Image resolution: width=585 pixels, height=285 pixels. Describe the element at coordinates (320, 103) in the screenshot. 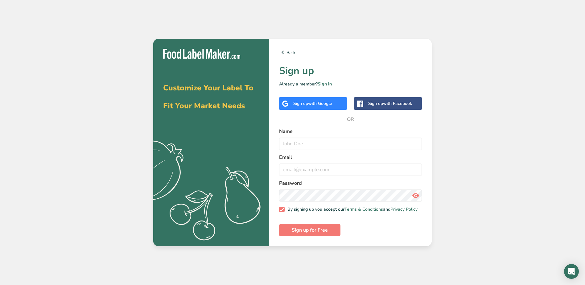

I see `span: with Google` at that location.